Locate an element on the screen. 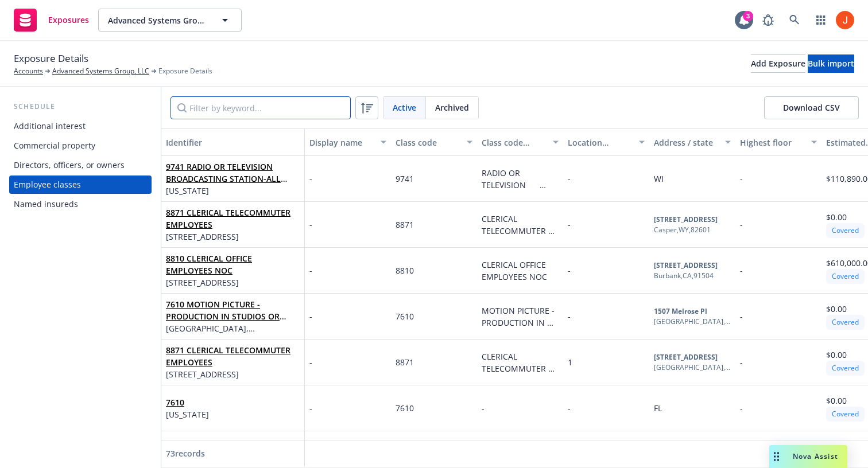 Image resolution: width=868 pixels, height=468 pixels. button: Identifier is located at coordinates (233, 143).